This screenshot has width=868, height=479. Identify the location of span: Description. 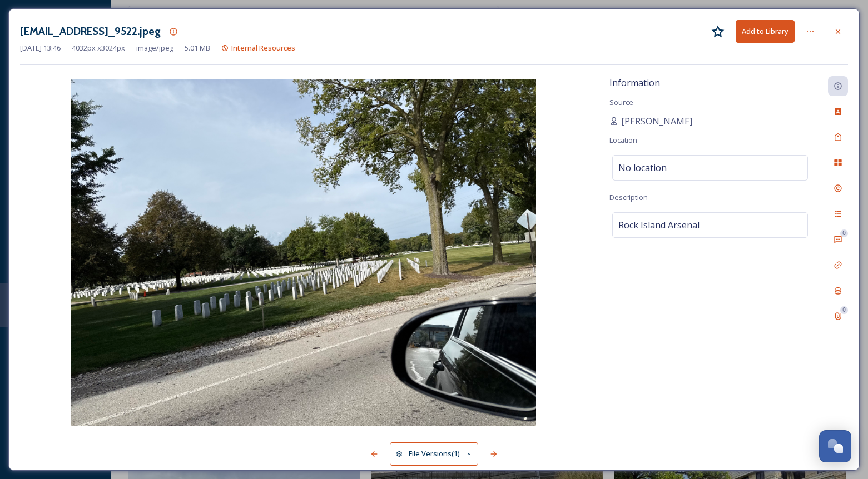
(628, 197).